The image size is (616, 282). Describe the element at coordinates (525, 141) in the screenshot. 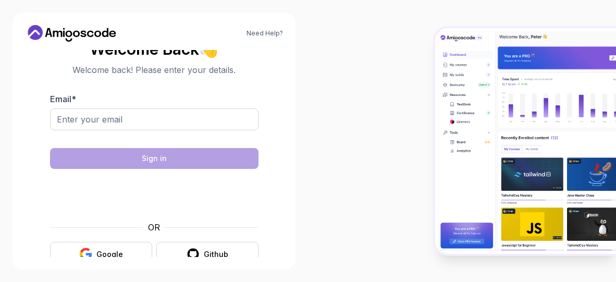

I see `img: Amigoscode Dashboard` at that location.